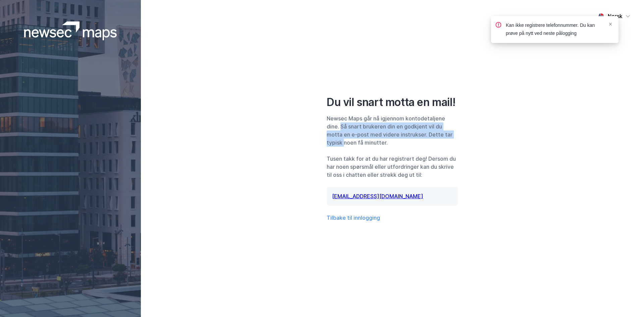 This screenshot has width=644, height=317. I want to click on div: Tusen takk for at du har registrert deg! Dersom du har noen spørsmål eller utfordringer kan du sk..., so click(392, 167).